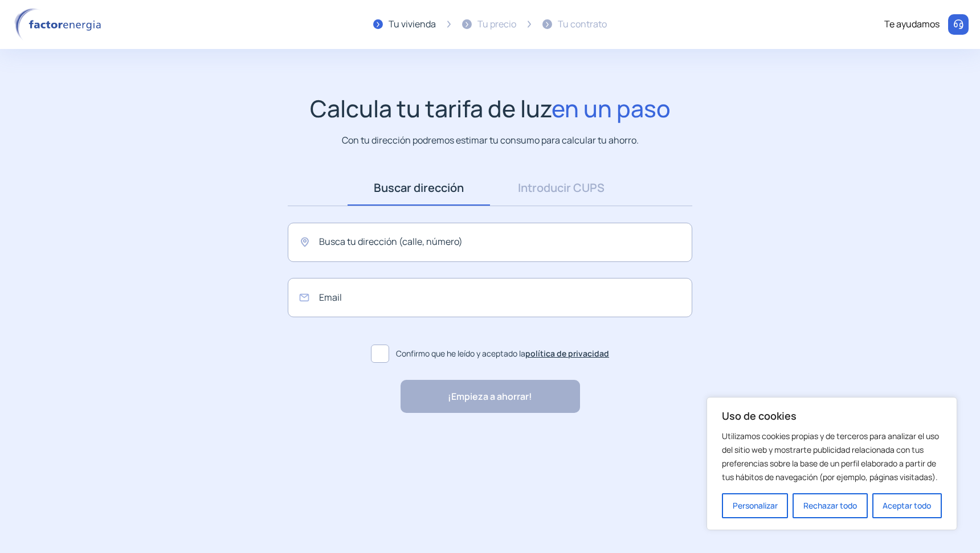  Describe the element at coordinates (60, 25) in the screenshot. I see `img: logo factor` at that location.